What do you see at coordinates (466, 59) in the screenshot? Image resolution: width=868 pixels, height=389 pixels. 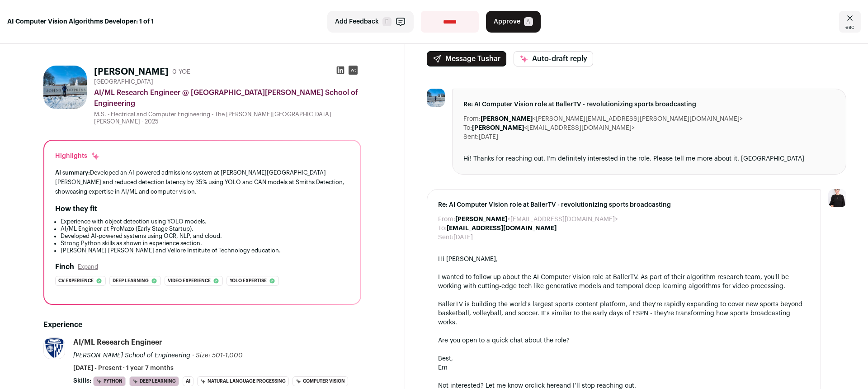 I see `button: Message Tushar` at bounding box center [466, 59].